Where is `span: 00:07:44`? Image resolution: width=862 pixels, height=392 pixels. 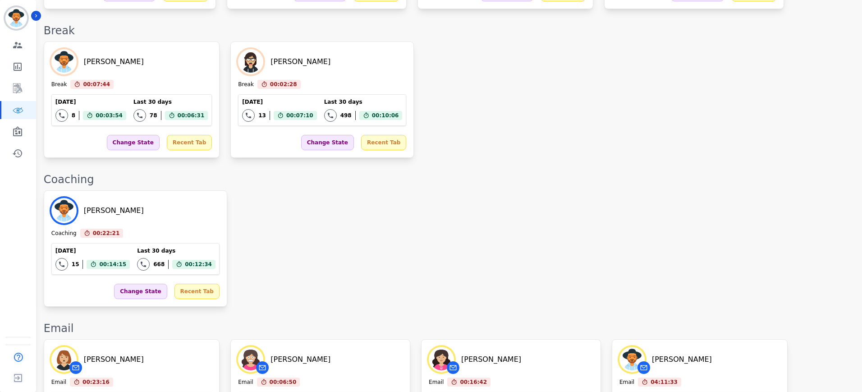
span: 00:07:44 is located at coordinates (96, 84).